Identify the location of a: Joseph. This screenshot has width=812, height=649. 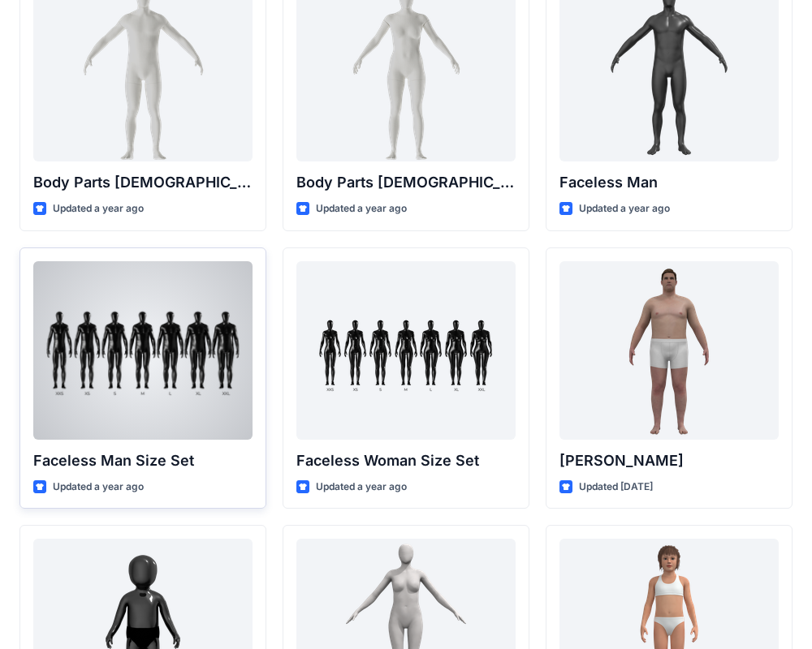
(669, 351).